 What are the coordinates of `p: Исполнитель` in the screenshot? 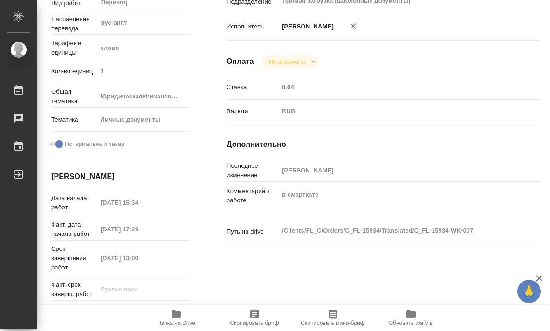 It's located at (253, 27).